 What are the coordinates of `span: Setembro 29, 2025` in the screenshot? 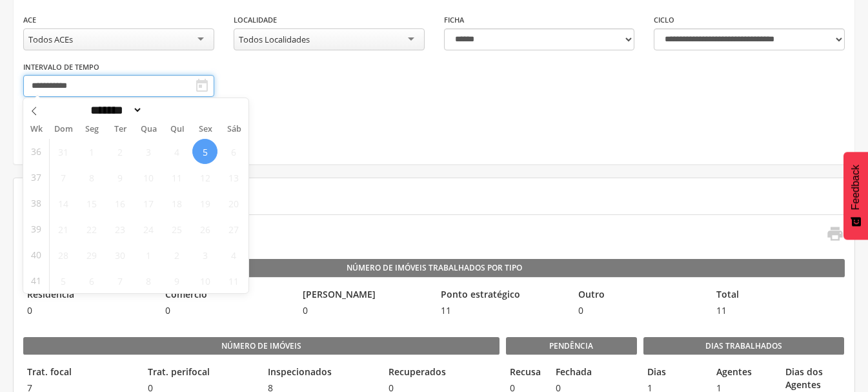 It's located at (91, 255).